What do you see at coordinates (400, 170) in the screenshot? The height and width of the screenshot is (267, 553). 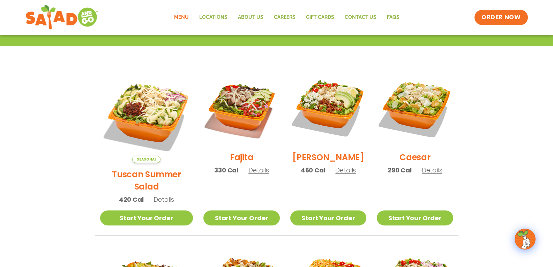 I see `span: 290 Cal` at bounding box center [400, 170].